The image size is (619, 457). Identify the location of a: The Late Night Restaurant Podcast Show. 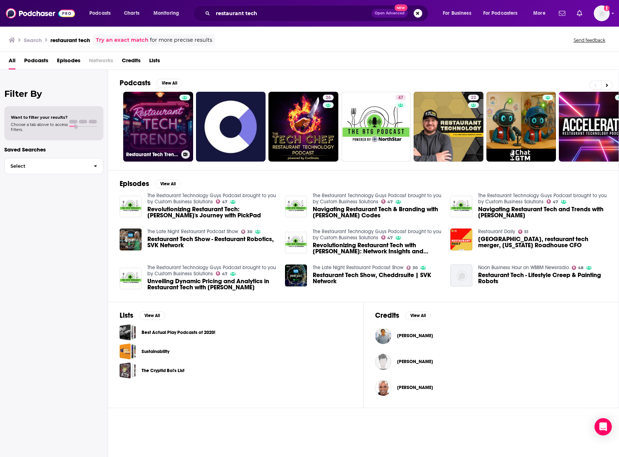
(193, 231).